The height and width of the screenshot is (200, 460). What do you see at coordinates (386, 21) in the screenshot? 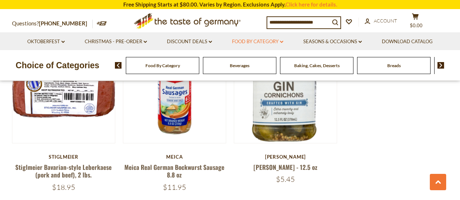
I see `span: Account` at bounding box center [386, 21].